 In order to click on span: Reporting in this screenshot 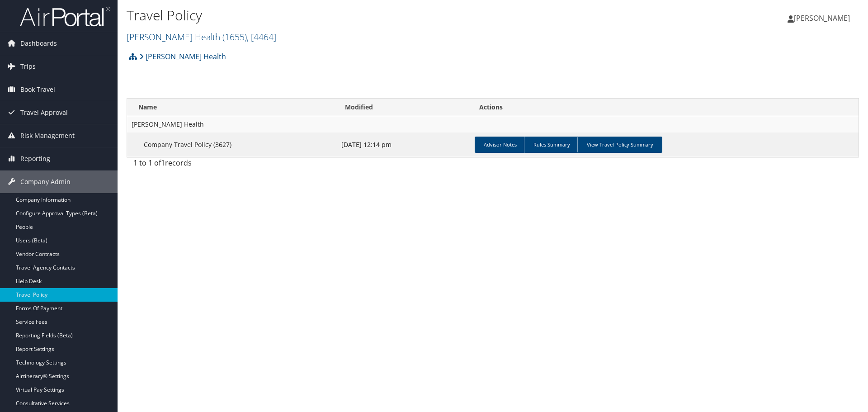, I will do `click(35, 159)`.